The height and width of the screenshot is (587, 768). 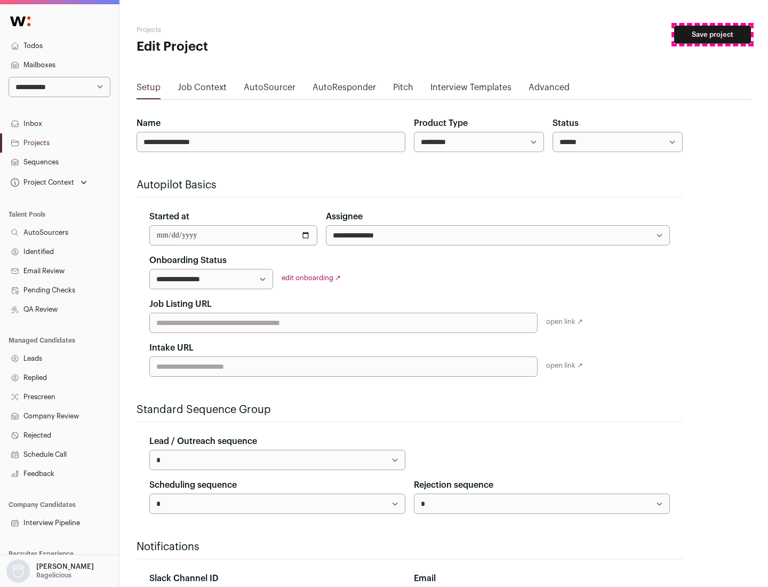 What do you see at coordinates (410, 185) in the screenshot?
I see `h2: Autopilot Basics` at bounding box center [410, 185].